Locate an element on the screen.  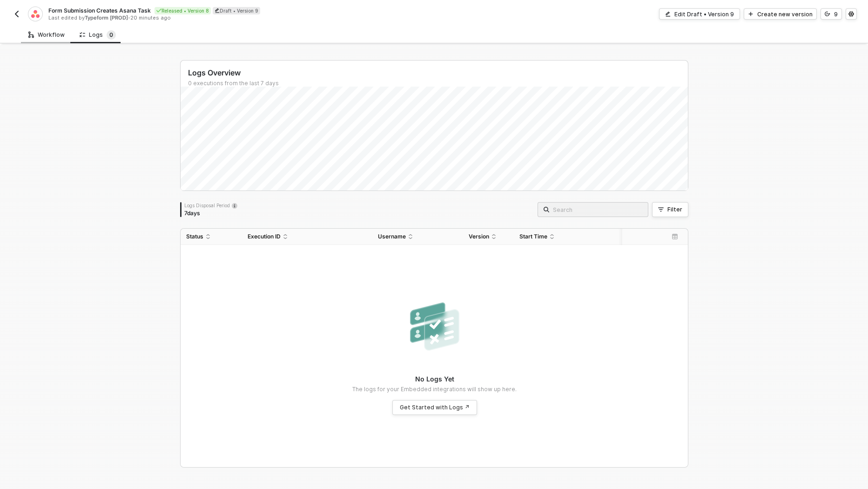
div: Draft • Version 9 is located at coordinates (237, 11).